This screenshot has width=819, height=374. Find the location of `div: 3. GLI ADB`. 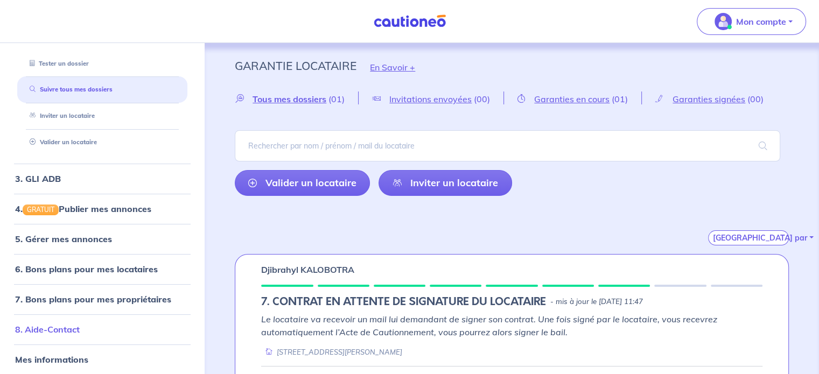

div: 3. GLI ADB is located at coordinates (102, 179).